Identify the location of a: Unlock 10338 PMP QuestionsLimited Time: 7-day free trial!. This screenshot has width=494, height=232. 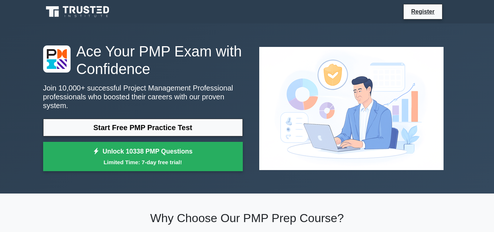
(143, 156).